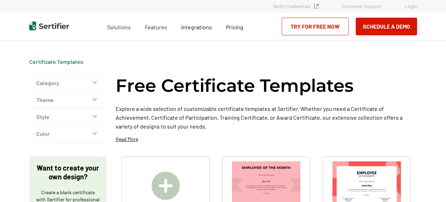  Describe the element at coordinates (68, 100) in the screenshot. I see `button: Theme` at that location.